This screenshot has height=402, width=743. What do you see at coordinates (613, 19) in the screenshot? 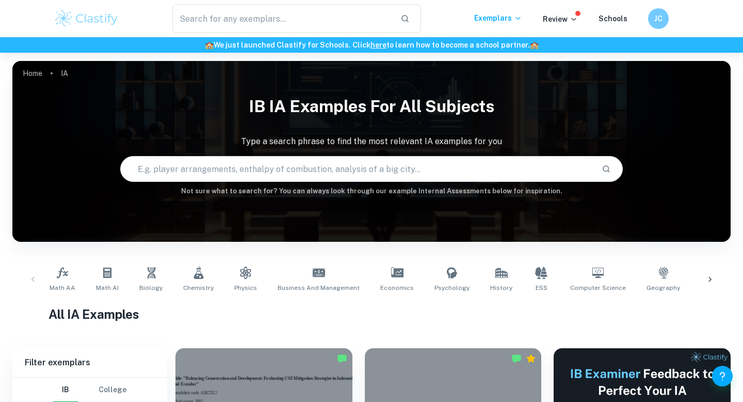
I see `a: Schools` at bounding box center [613, 19].